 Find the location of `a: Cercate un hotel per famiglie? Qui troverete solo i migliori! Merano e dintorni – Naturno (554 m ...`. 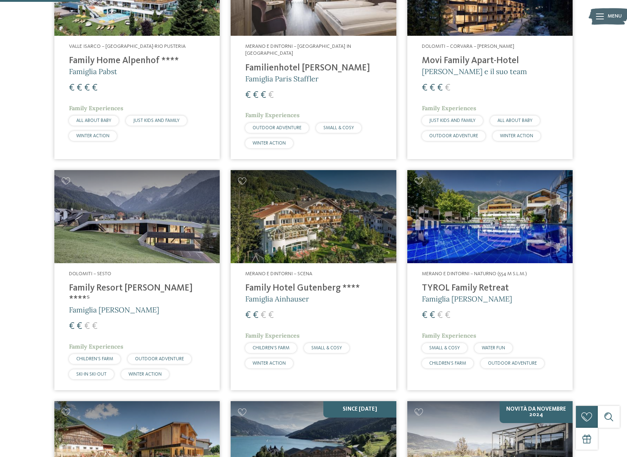

a: Cercate un hotel per famiglie? Qui troverete solo i migliori! Merano e dintorni – Naturno (554 m ... is located at coordinates (490, 280).